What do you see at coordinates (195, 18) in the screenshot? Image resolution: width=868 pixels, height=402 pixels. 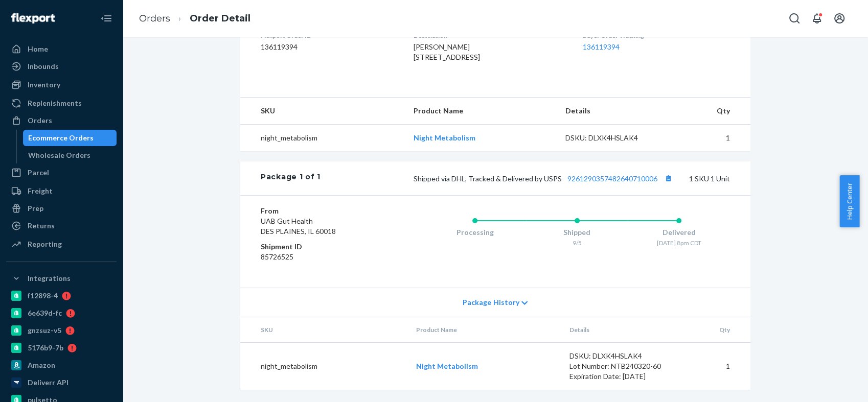 I see `ol: breadcrumbs` at bounding box center [195, 18].